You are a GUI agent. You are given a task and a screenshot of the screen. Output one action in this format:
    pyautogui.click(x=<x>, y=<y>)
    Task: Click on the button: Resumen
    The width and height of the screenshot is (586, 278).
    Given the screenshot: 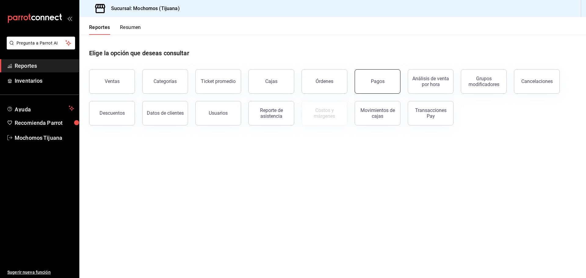 What is the action you would take?
    pyautogui.click(x=130, y=30)
    